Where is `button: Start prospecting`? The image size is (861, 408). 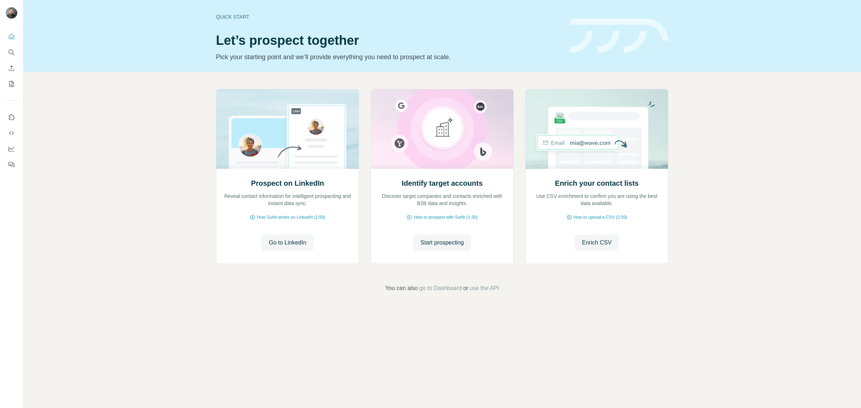
button: Start prospecting is located at coordinates (442, 243).